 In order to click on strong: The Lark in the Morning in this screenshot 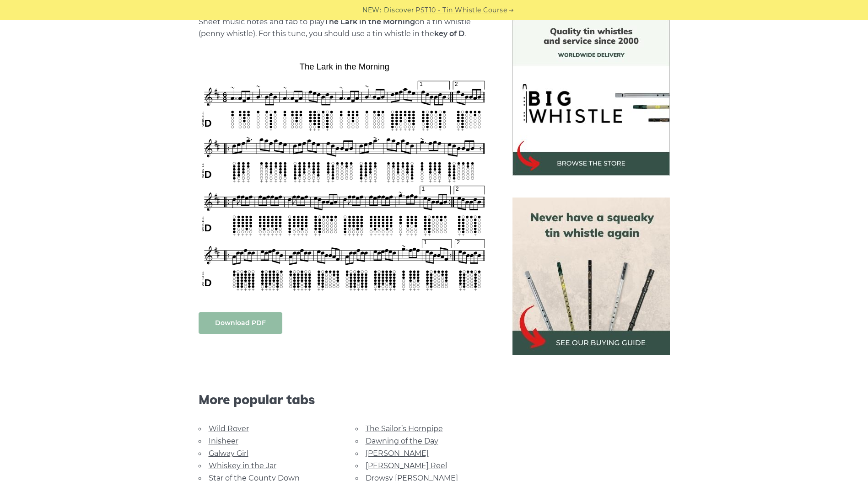, I will do `click(370, 21)`.